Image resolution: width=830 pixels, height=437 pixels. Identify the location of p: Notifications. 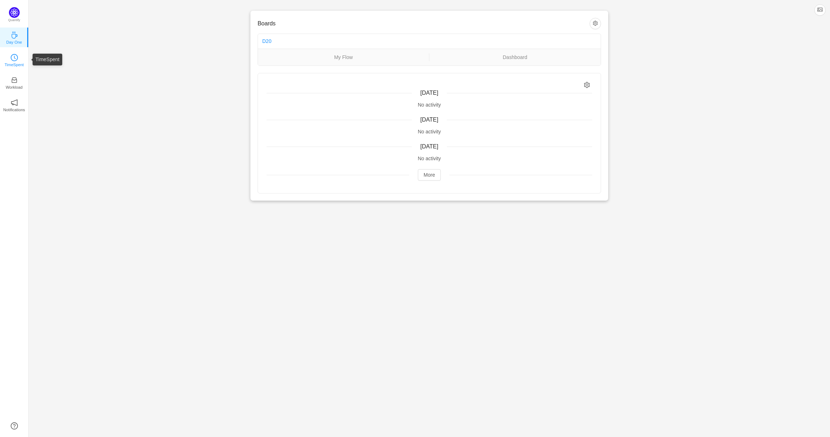
(14, 110).